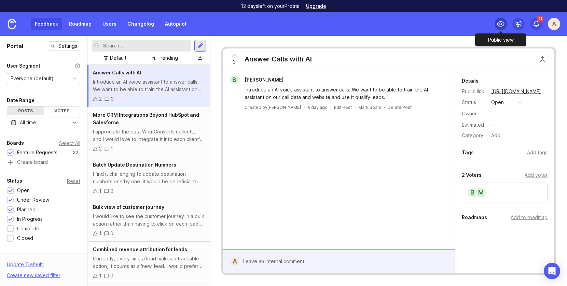  Describe the element at coordinates (497, 102) in the screenshot. I see `div: open` at that location.